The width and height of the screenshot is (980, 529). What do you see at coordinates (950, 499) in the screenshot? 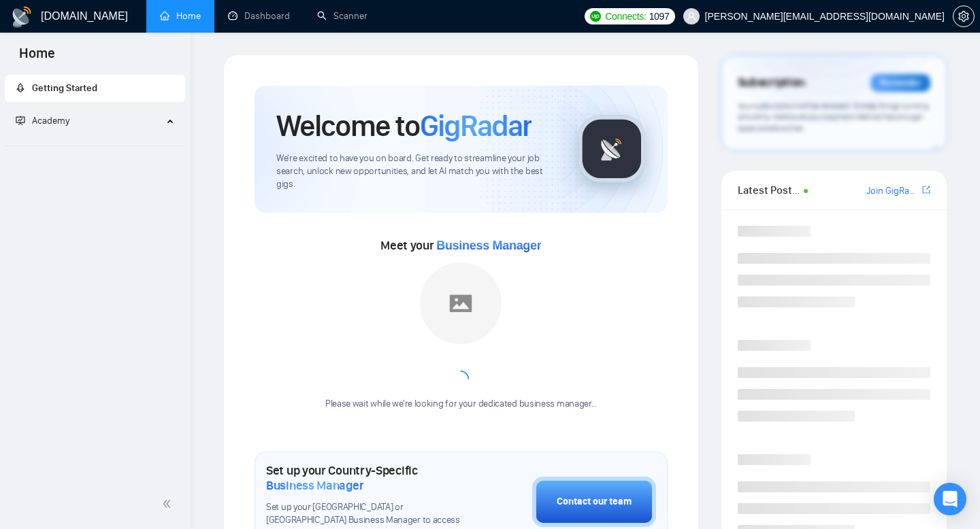
I see `div: Open Intercom Messenger` at bounding box center [950, 499].